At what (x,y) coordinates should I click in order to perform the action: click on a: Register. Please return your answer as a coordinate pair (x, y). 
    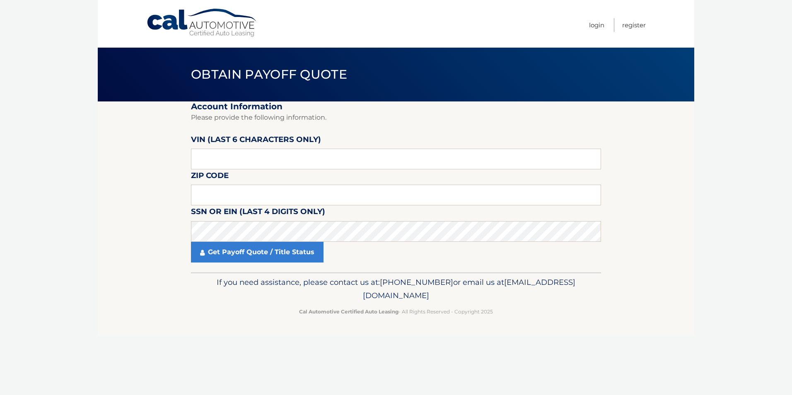
    Looking at the image, I should click on (634, 25).